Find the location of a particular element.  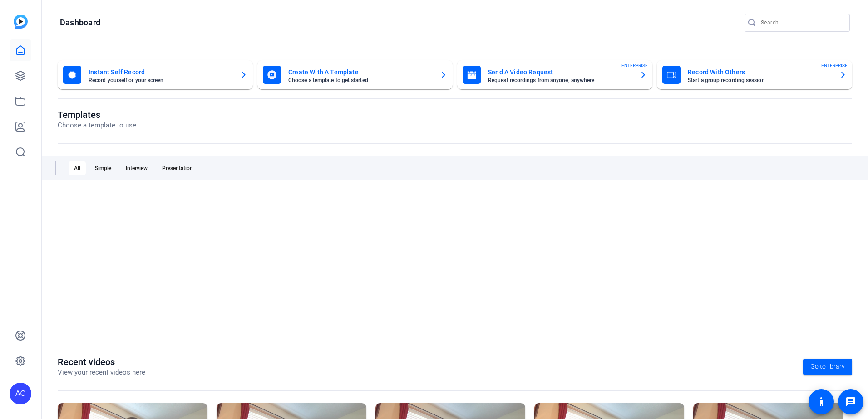

p: View your recent videos here is located at coordinates (101, 373).